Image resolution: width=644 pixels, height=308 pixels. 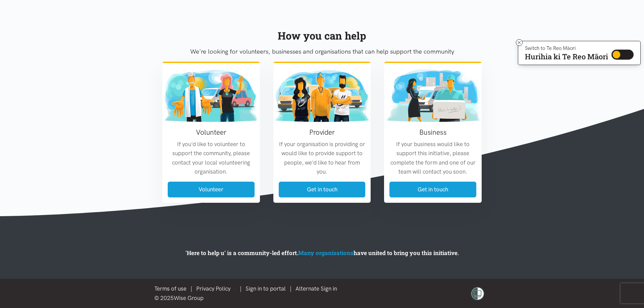 What do you see at coordinates (322, 35) in the screenshot?
I see `div: How you can help` at bounding box center [322, 35].